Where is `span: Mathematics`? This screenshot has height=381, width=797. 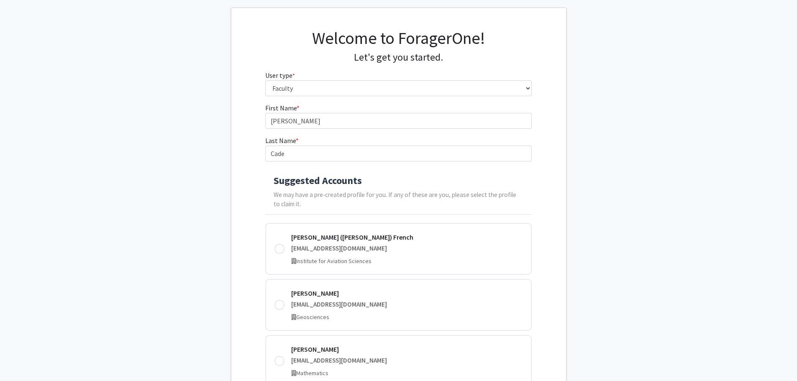 span: Mathematics is located at coordinates (312, 373).